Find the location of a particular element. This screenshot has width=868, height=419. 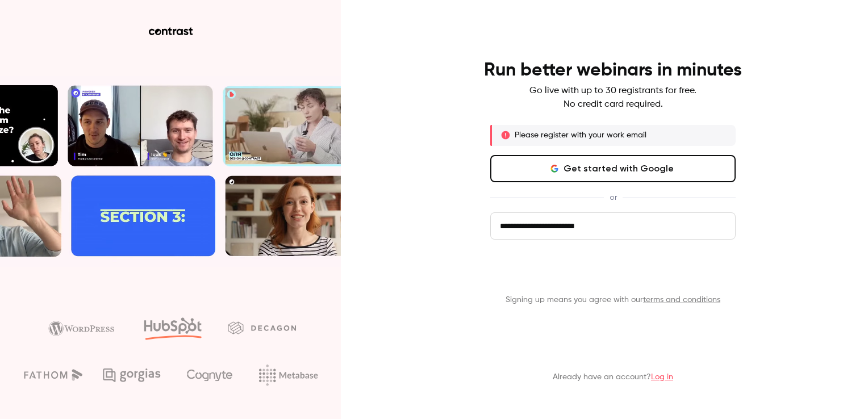

button: Get started is located at coordinates (613, 271).